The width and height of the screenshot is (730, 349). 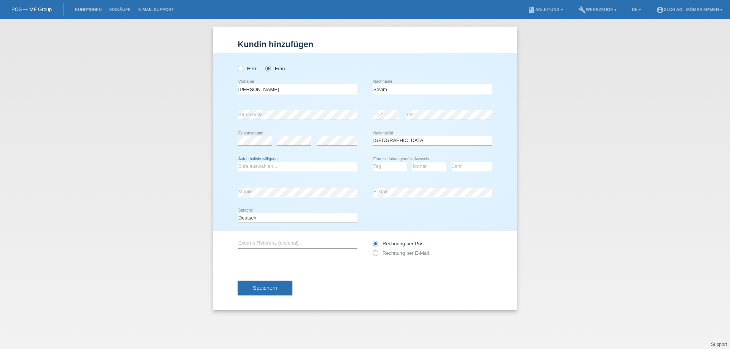 What do you see at coordinates (32, 9) in the screenshot?
I see `a: POS — MF Group` at bounding box center [32, 9].